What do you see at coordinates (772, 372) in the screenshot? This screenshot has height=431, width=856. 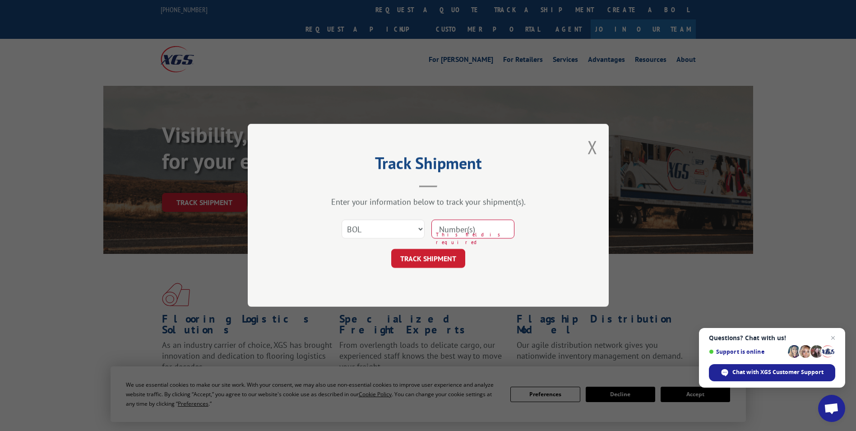 I see `div: Chat with XGS Customer Support` at bounding box center [772, 372].